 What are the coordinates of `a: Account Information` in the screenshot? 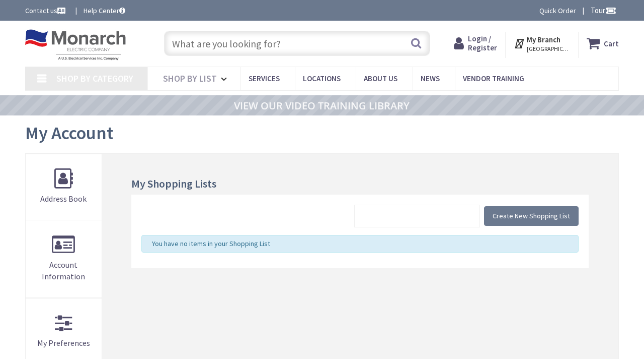 It's located at (64, 259).